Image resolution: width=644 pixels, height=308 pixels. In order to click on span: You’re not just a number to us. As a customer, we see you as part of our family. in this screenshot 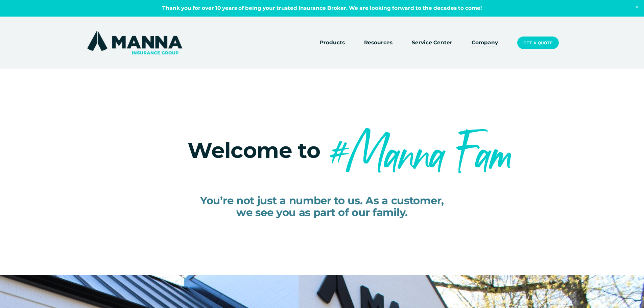, I will do `click(322, 207)`.